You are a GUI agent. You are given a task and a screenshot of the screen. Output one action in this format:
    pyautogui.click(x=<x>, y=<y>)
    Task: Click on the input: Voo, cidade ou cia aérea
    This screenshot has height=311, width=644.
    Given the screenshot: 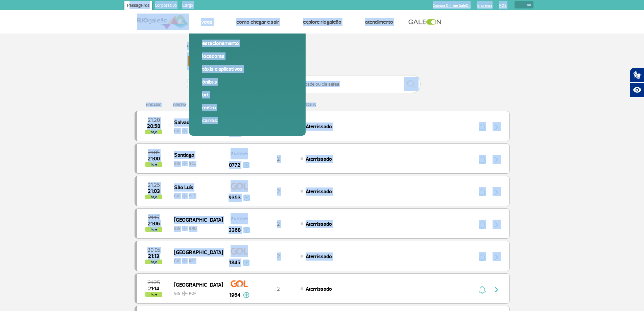 What is the action you would take?
    pyautogui.click(x=353, y=84)
    